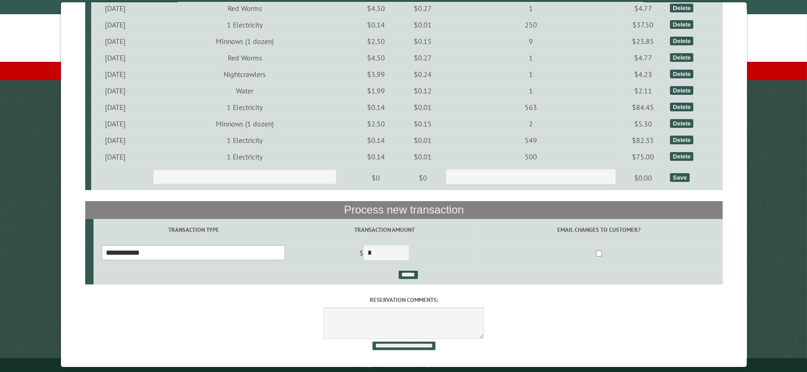 The width and height of the screenshot is (807, 372). I want to click on td: $0.24, so click(422, 74).